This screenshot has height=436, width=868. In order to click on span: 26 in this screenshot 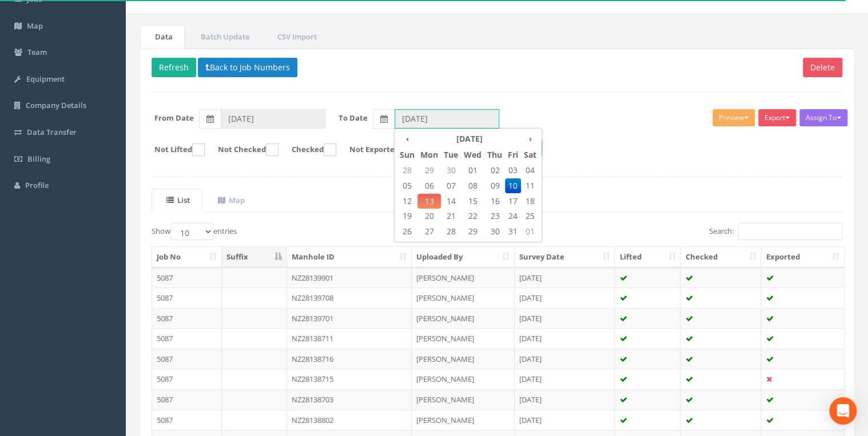, I will do `click(407, 231)`.